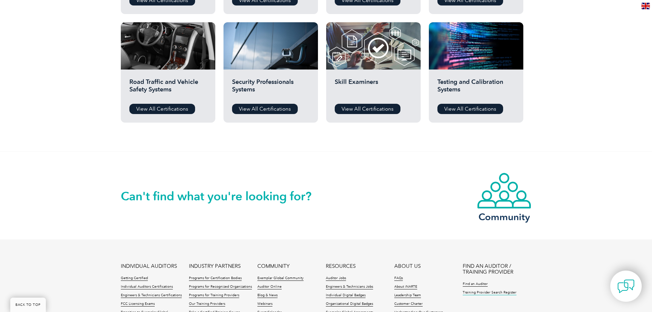  Describe the element at coordinates (134, 278) in the screenshot. I see `a: Getting Certified` at that location.